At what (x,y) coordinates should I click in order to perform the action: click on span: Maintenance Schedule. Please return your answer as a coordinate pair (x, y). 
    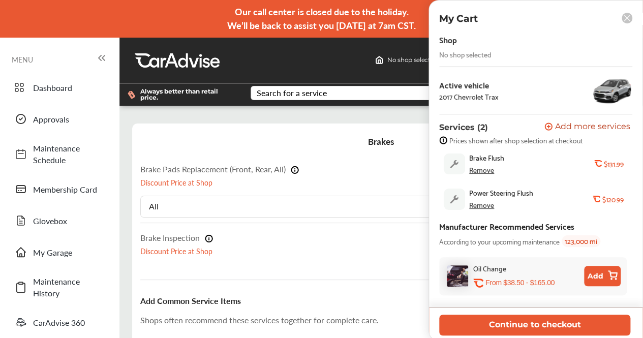
    Looking at the image, I should click on (69, 154).